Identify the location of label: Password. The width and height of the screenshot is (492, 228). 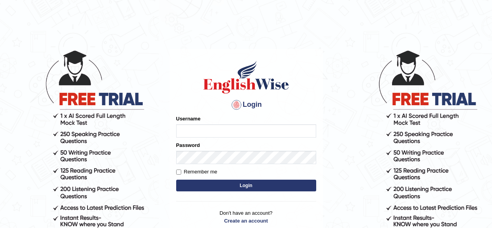
(188, 145).